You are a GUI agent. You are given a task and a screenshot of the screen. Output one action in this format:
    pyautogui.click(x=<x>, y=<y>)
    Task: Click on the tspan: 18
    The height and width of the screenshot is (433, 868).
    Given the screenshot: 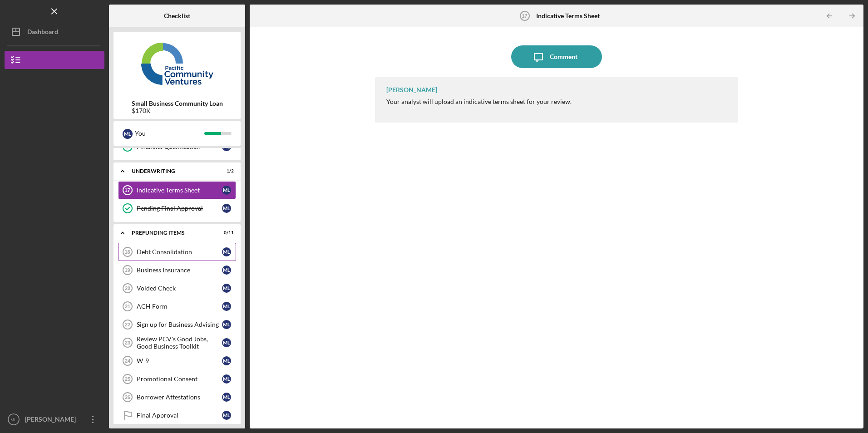 What is the action you would take?
    pyautogui.click(x=127, y=252)
    